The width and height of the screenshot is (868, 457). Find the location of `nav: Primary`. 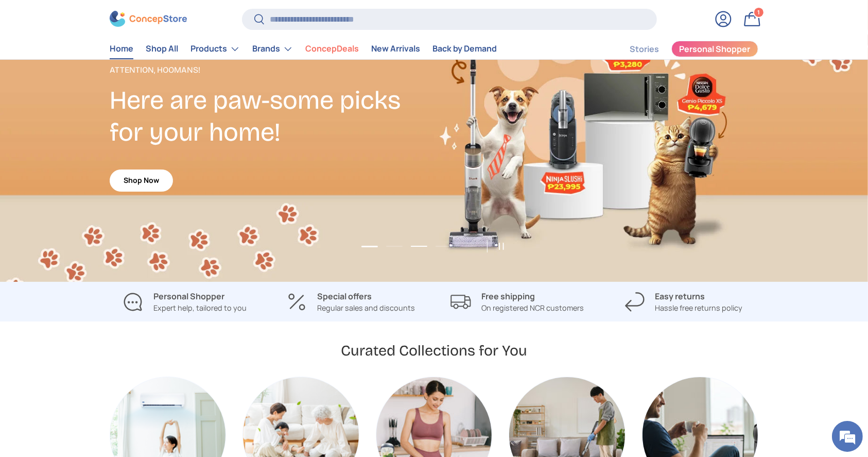

nav: Primary is located at coordinates (304, 49).